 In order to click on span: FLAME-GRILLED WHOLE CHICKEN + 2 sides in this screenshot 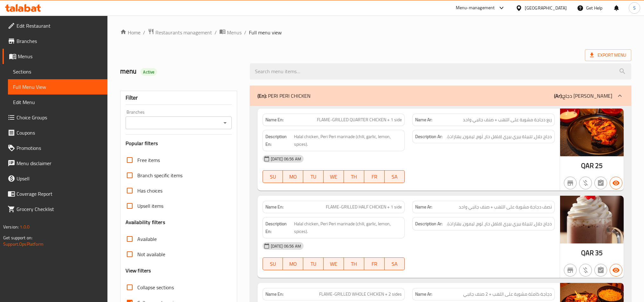, I will do `click(360, 294)`.